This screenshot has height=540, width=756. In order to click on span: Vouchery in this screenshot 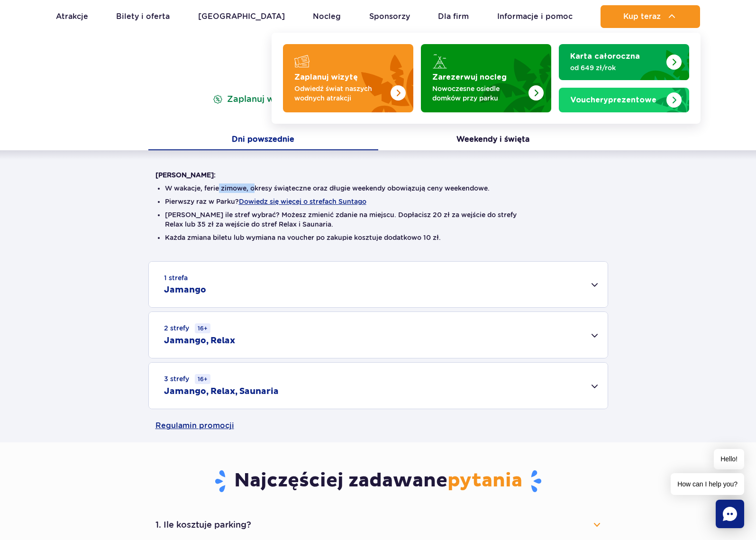, I will do `click(589, 100)`.